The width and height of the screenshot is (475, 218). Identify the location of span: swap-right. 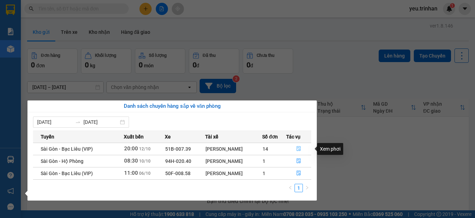
(78, 122).